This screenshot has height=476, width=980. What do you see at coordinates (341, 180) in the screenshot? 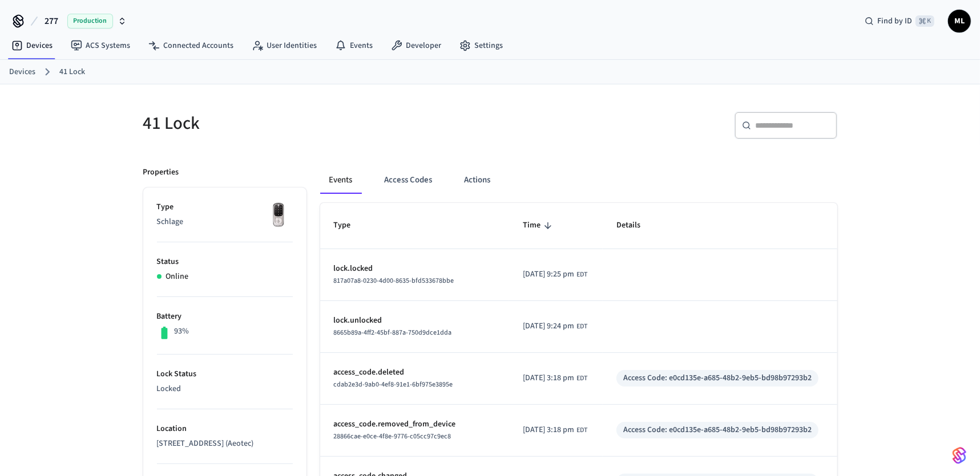
I see `button: Events` at bounding box center [341, 180].